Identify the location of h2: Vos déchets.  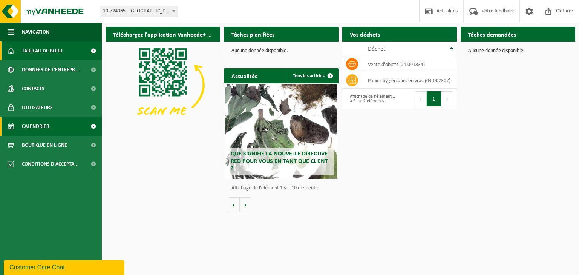
(365, 34).